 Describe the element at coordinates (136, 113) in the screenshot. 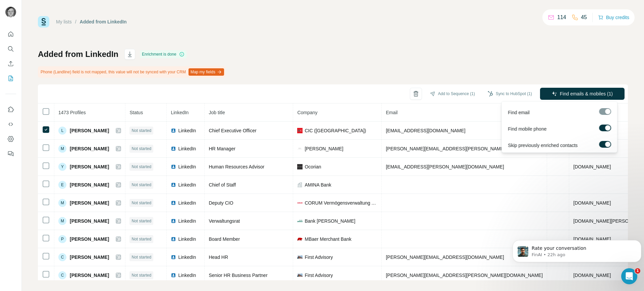

I see `span: Status` at that location.